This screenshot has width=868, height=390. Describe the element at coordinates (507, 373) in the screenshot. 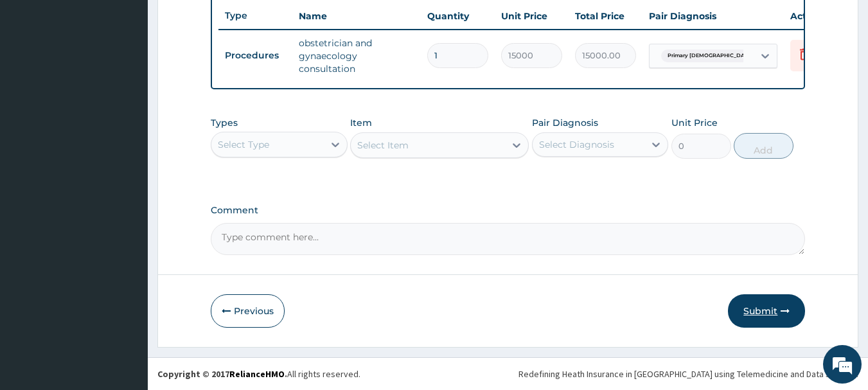

I see `footer: All rights reserved.` at that location.